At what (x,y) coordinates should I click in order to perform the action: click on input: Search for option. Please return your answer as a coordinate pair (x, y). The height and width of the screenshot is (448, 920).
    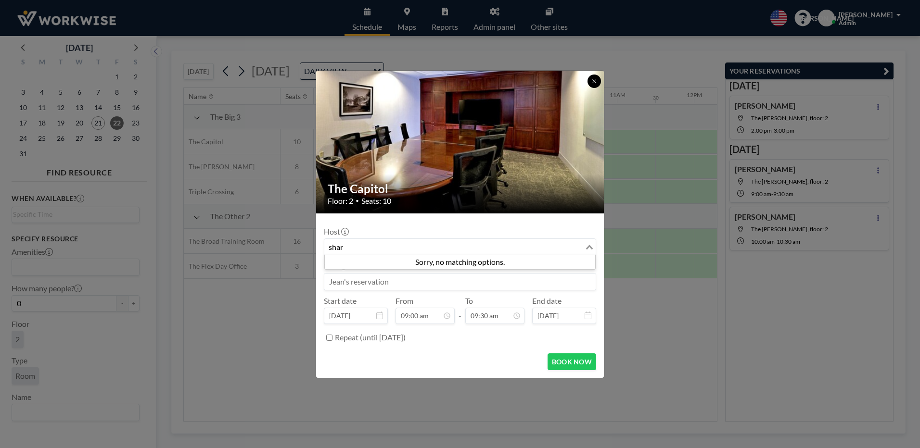
    Looking at the image, I should click on (454, 247).